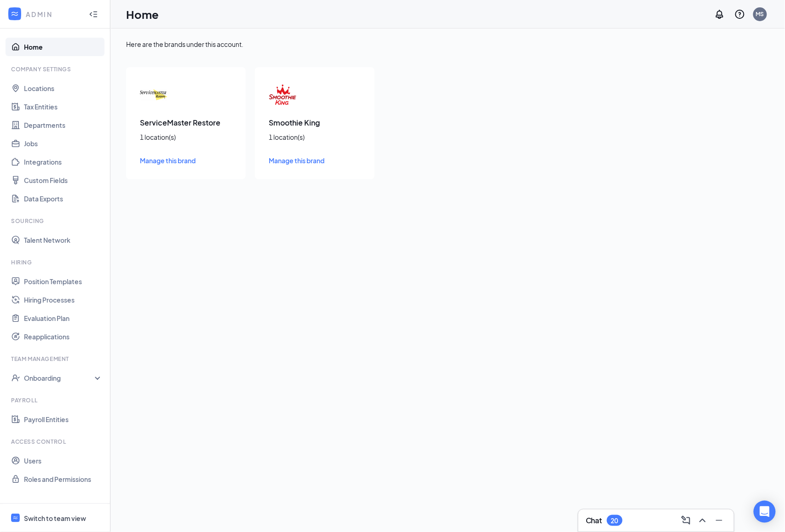  Describe the element at coordinates (154, 94) in the screenshot. I see `img: ServiceMaster Restore logo` at that location.